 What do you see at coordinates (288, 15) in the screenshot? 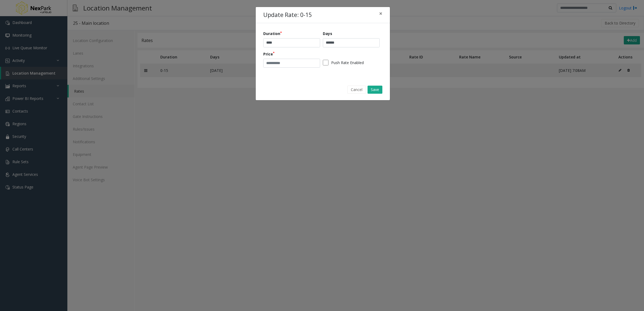
I see `h4: Update Rate: 0-15` at bounding box center [288, 15].